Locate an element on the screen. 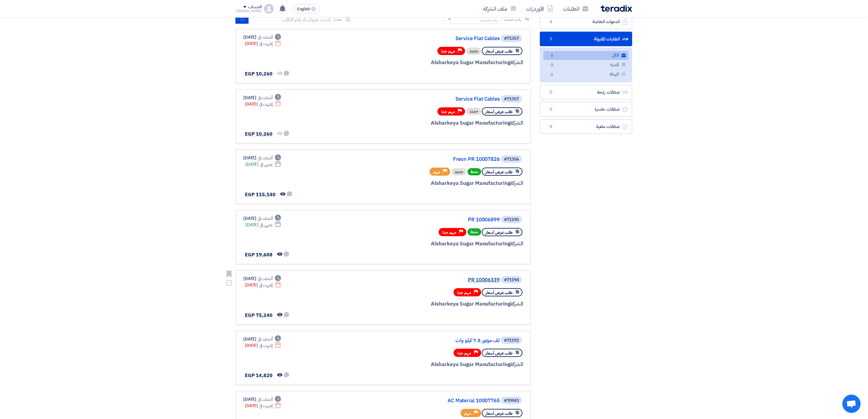 This screenshot has width=868, height=419. a: صفقات خاسرة0 is located at coordinates (586, 109).